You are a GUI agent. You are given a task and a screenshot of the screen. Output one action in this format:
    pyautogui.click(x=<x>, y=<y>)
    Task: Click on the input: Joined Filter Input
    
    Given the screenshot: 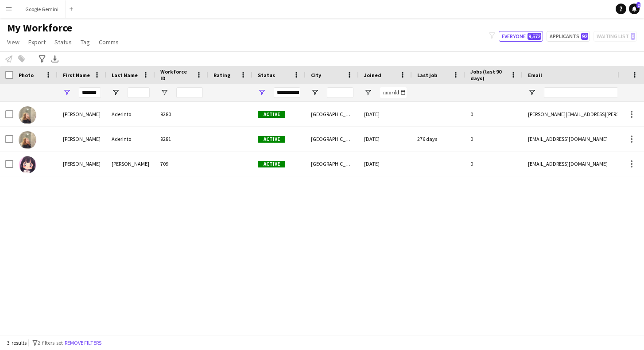 What is the action you would take?
    pyautogui.click(x=393, y=93)
    